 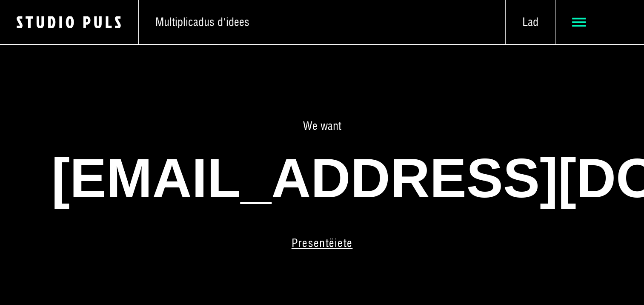 What do you see at coordinates (322, 243) in the screenshot?
I see `a: Presentëiete` at bounding box center [322, 243].